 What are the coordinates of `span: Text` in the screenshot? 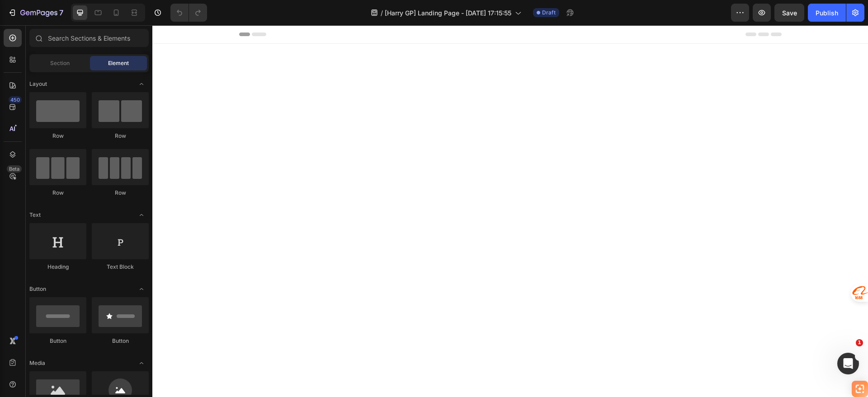 It's located at (34, 215).